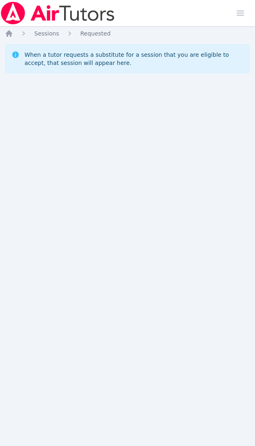  I want to click on span: Requested, so click(95, 33).